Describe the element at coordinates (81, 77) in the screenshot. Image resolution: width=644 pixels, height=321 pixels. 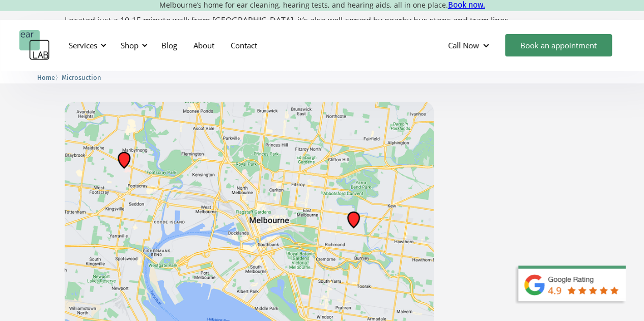
I see `a: Microsuction` at that location.